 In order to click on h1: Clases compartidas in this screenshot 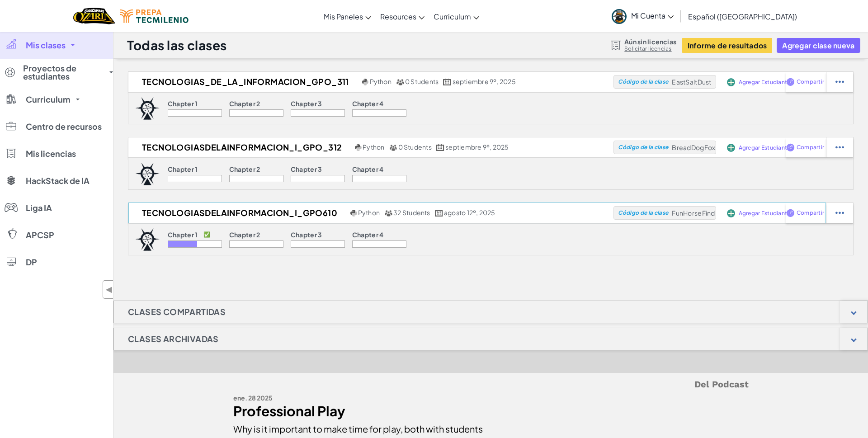, I will do `click(177, 312)`.